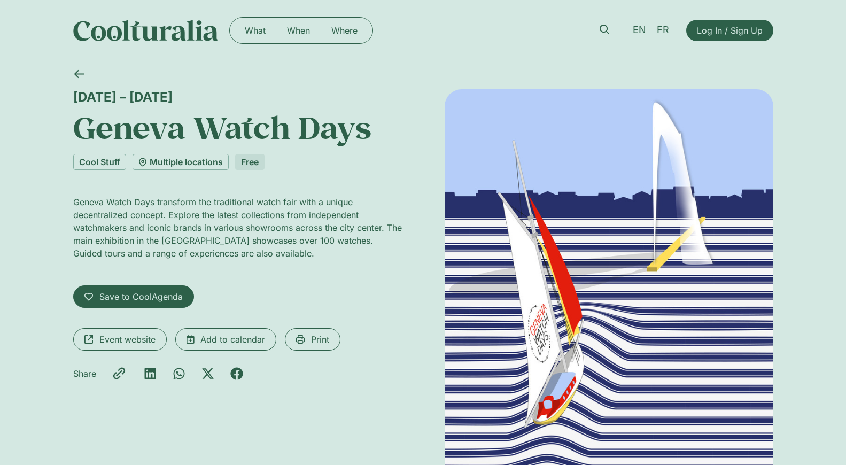  I want to click on span: Add to calendar, so click(233, 340).